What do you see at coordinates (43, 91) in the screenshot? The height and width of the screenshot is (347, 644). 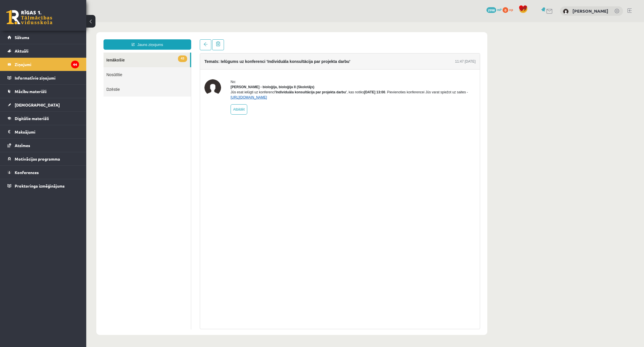 I see `a: Mācību materiāli` at bounding box center [43, 91].